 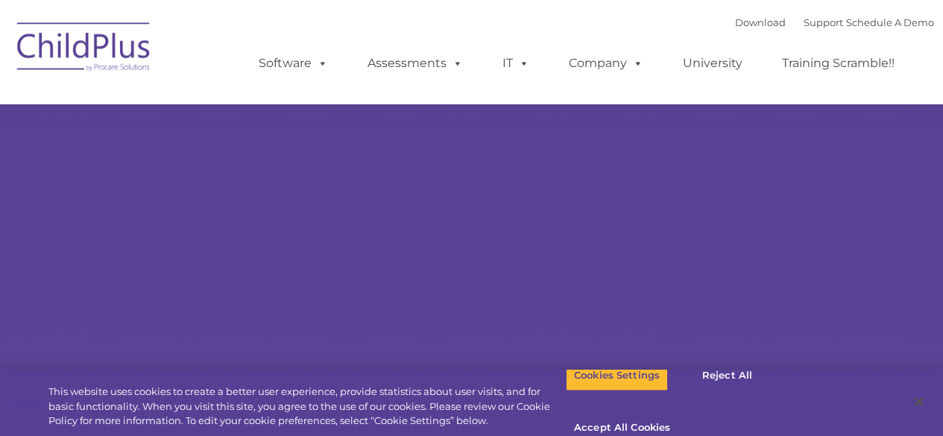 What do you see at coordinates (919, 402) in the screenshot?
I see `button: Close` at bounding box center [919, 402].